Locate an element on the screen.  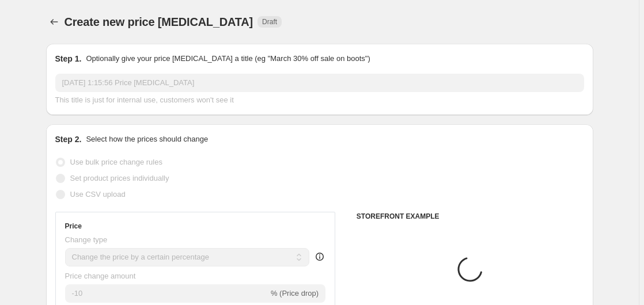
input: 30% off holiday sale is located at coordinates (320, 83).